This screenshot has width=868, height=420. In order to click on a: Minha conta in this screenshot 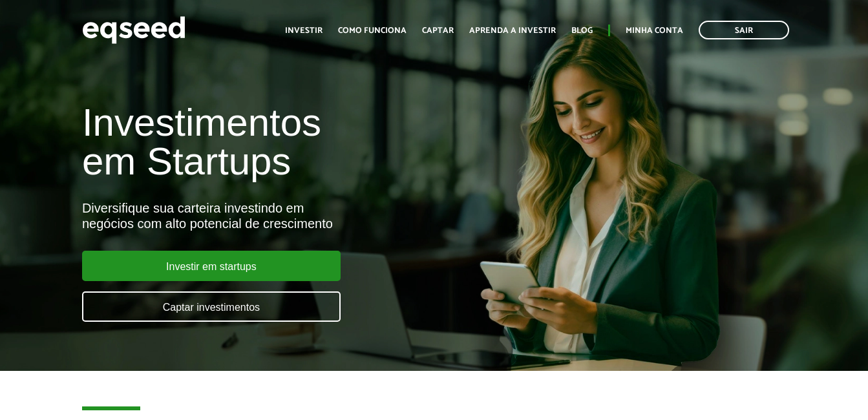, I will do `click(653, 30)`.